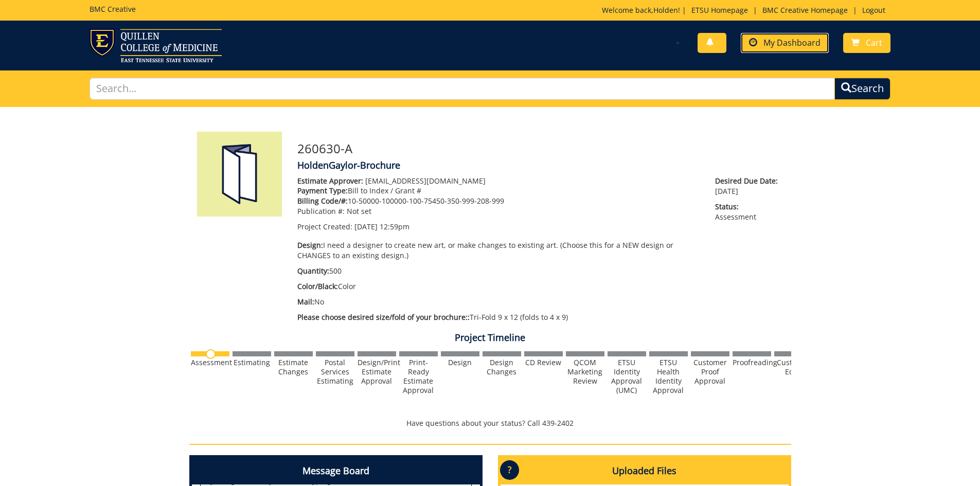  What do you see at coordinates (490, 423) in the screenshot?
I see `p: Have questions about your status? Call 439-2402` at bounding box center [490, 423].